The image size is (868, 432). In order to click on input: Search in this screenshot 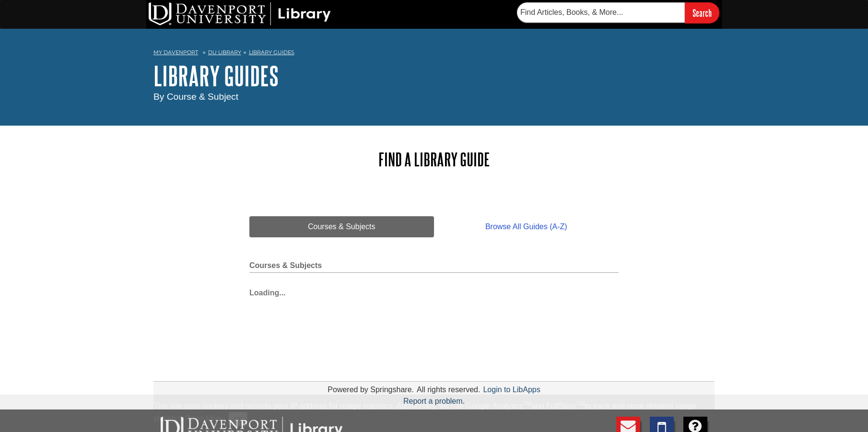, I will do `click(702, 12)`.